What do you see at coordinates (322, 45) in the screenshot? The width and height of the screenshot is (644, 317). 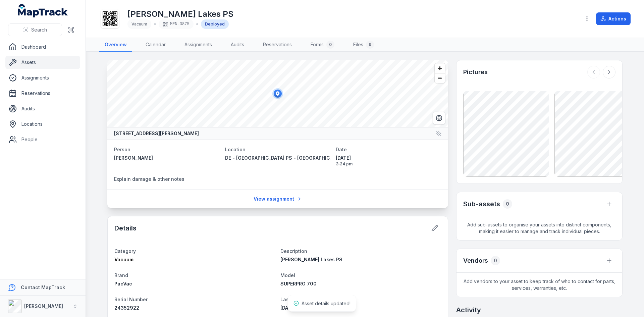 I see `a: Forms0` at bounding box center [322, 45].